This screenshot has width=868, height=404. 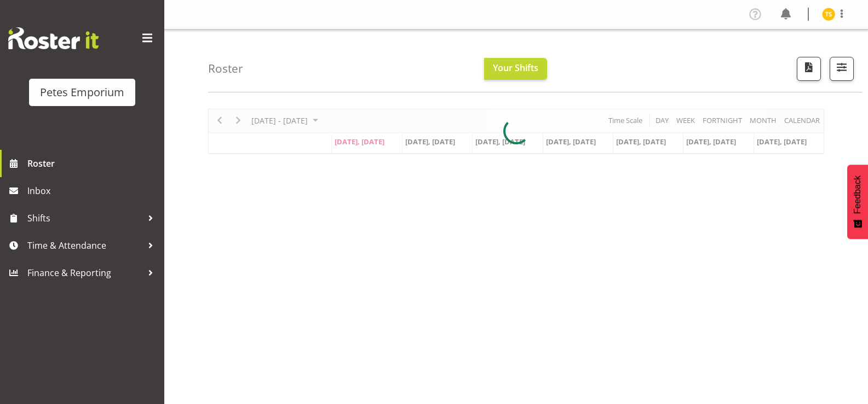 I want to click on span: Inbox, so click(x=93, y=191).